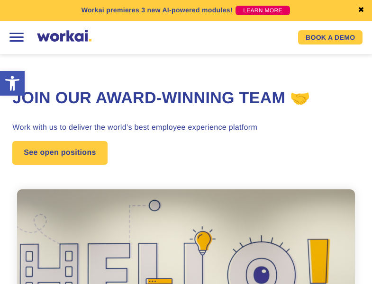 The height and width of the screenshot is (284, 372). What do you see at coordinates (157, 10) in the screenshot?
I see `p: Workai premieres 3 new AI-powered modules!` at bounding box center [157, 10].